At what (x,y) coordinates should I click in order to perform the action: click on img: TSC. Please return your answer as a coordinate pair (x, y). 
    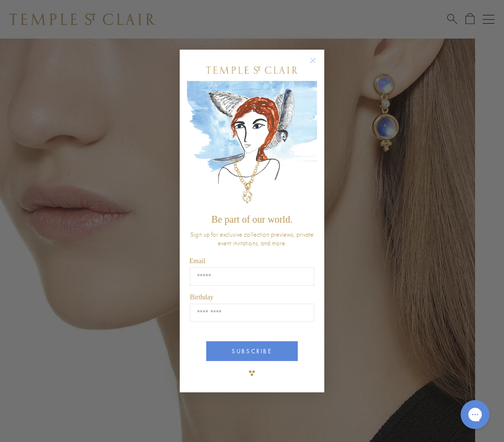
    Looking at the image, I should click on (252, 373).